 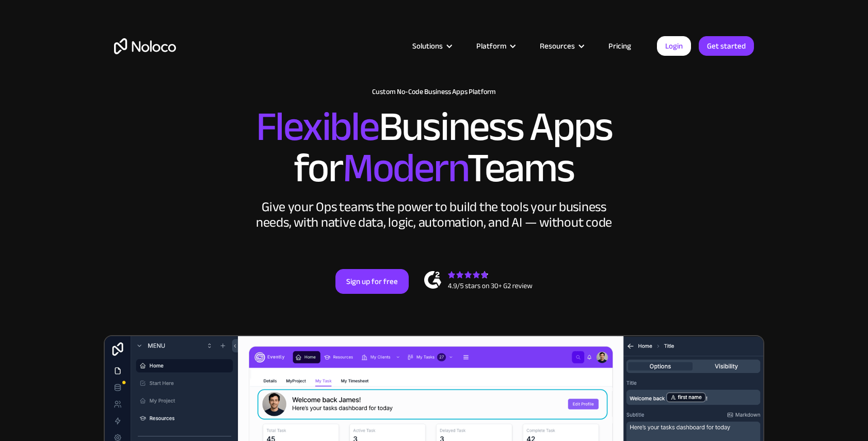 What do you see at coordinates (145, 46) in the screenshot?
I see `a: home` at bounding box center [145, 46].